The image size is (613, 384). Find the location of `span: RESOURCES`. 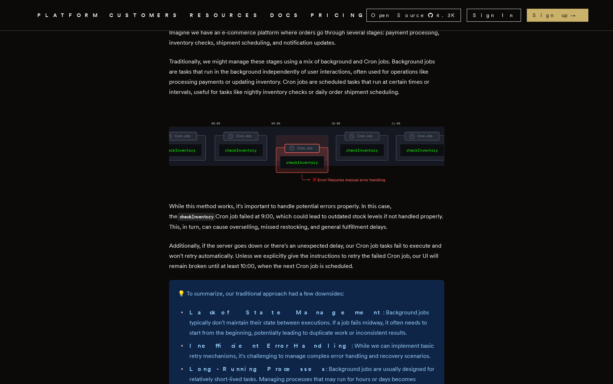

span: RESOURCES is located at coordinates (226, 15).